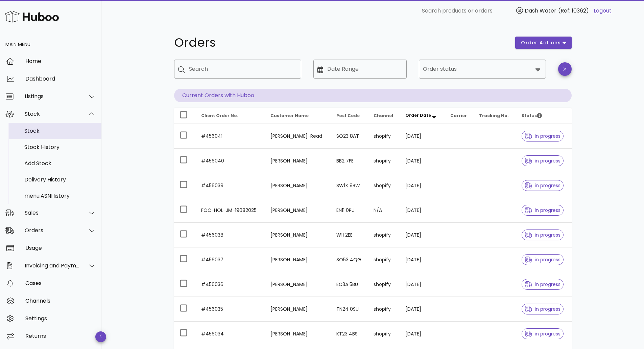 The image size is (644, 349). Describe the element at coordinates (384, 210) in the screenshot. I see `td: N/A` at that location.